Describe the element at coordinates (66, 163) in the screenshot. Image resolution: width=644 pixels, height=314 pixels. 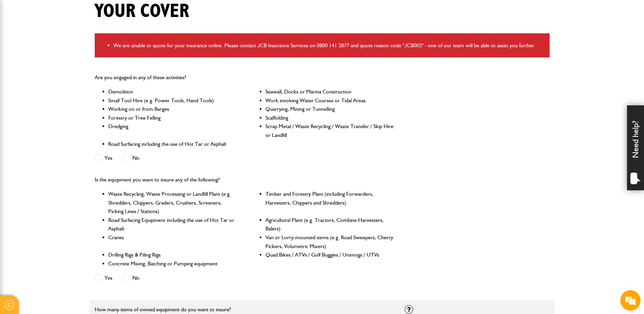
I see `textarea: Type your message and hit 'Enter'` at that location.